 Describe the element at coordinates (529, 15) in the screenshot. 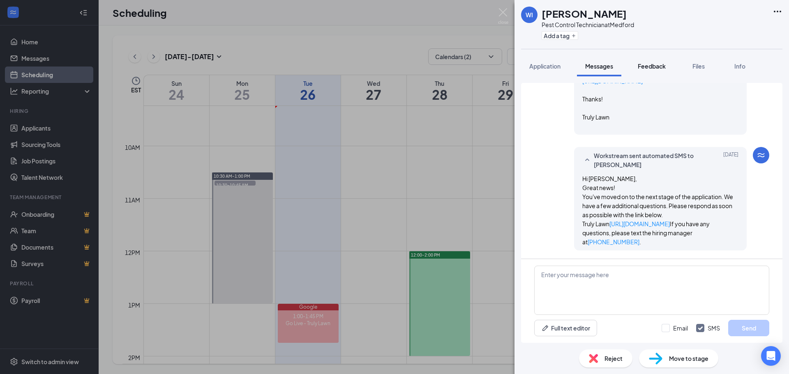

I see `div: WI` at that location.